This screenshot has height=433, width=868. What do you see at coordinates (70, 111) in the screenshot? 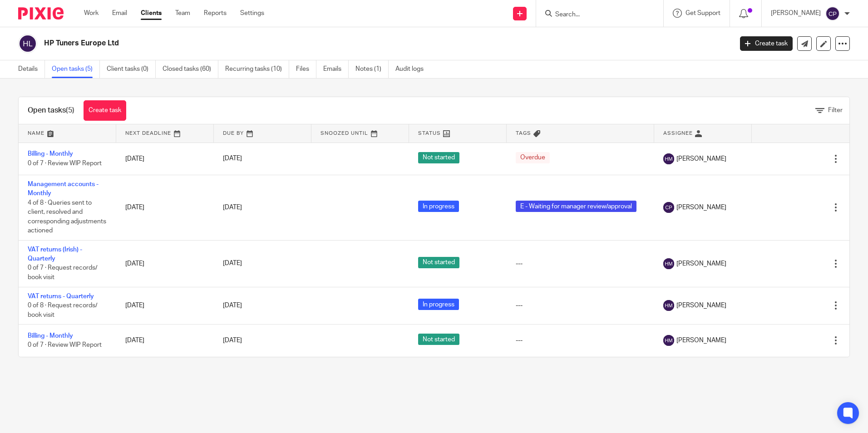
I see `span: (5)` at bounding box center [70, 111].